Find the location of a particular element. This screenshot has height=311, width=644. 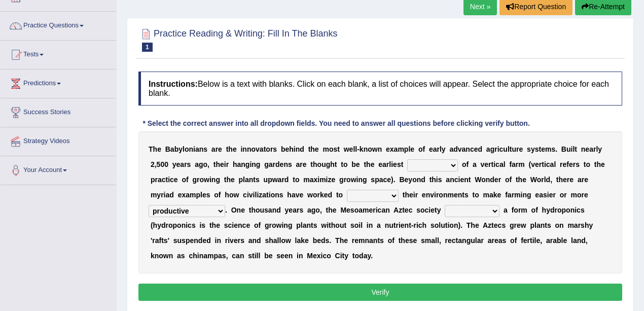

button: Verify is located at coordinates (381, 293).